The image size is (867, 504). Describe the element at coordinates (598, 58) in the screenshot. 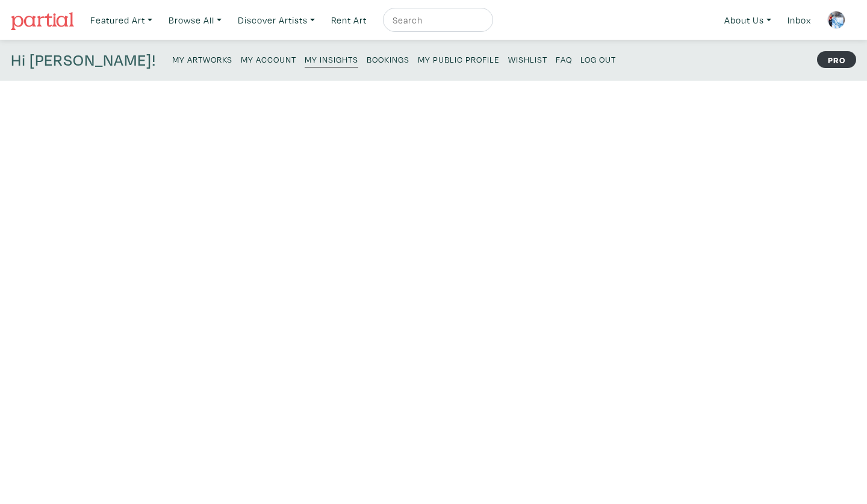

I see `a: Log Out` at that location.